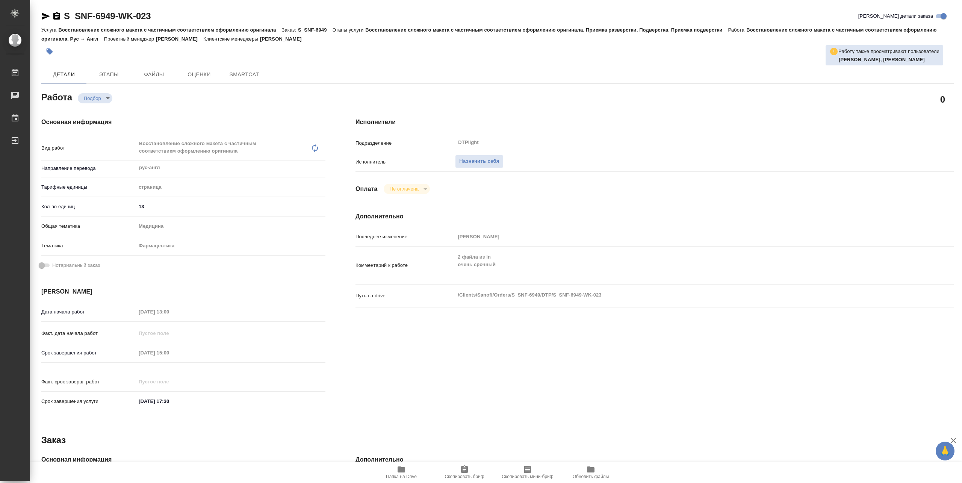 This screenshot has width=962, height=483. What do you see at coordinates (57, 97) in the screenshot?
I see `h2: Работа` at bounding box center [57, 97].